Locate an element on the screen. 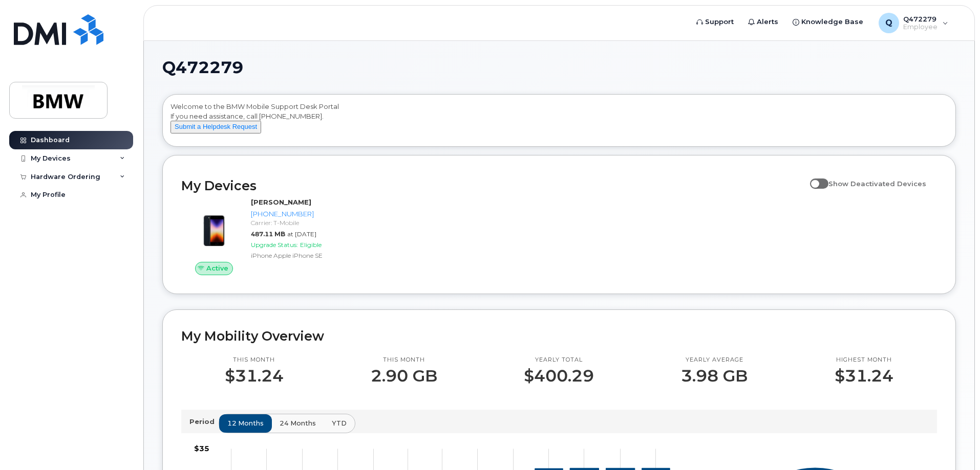 The image size is (980, 470). p: 3.98 GB is located at coordinates (714, 376).